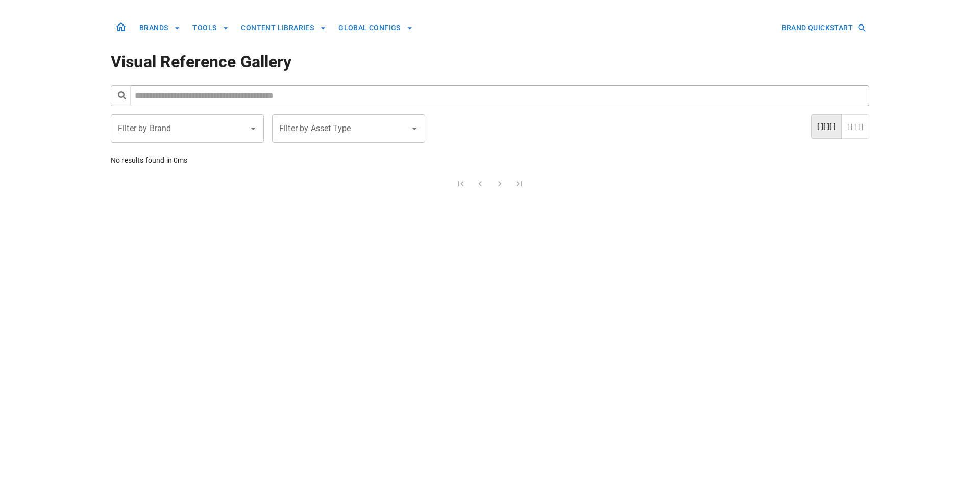 This screenshot has width=980, height=482. What do you see at coordinates (855, 127) in the screenshot?
I see `button: masonry layout` at bounding box center [855, 127].